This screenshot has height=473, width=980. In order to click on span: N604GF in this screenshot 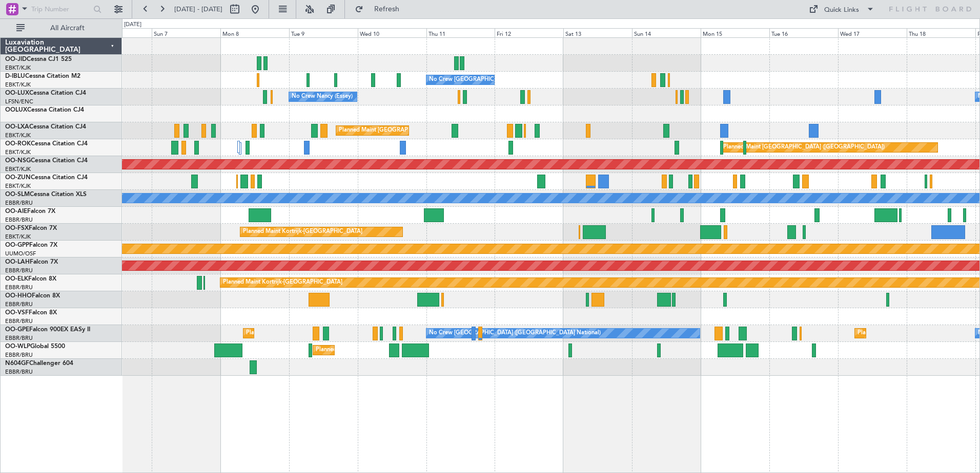, I will do `click(17, 364)`.